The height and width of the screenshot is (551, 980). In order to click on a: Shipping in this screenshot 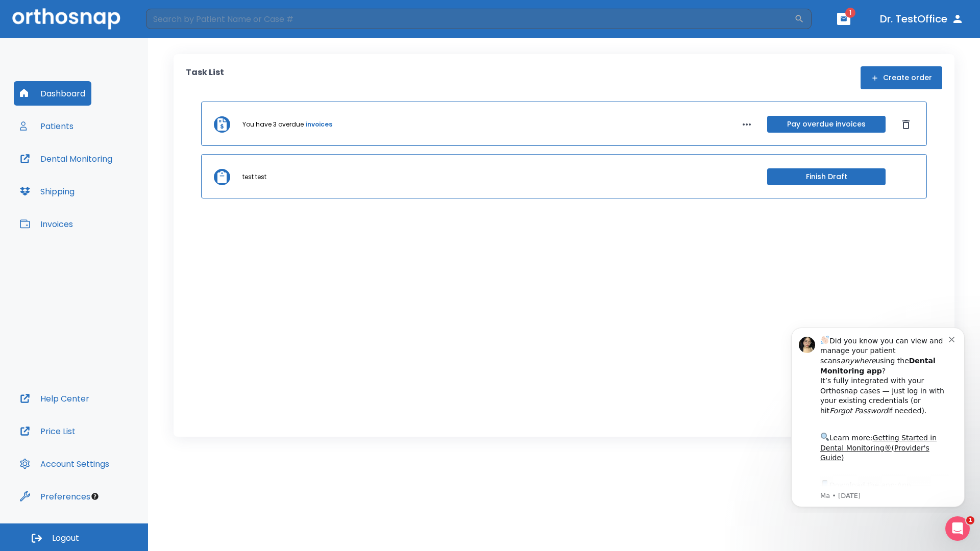, I will do `click(47, 191)`.